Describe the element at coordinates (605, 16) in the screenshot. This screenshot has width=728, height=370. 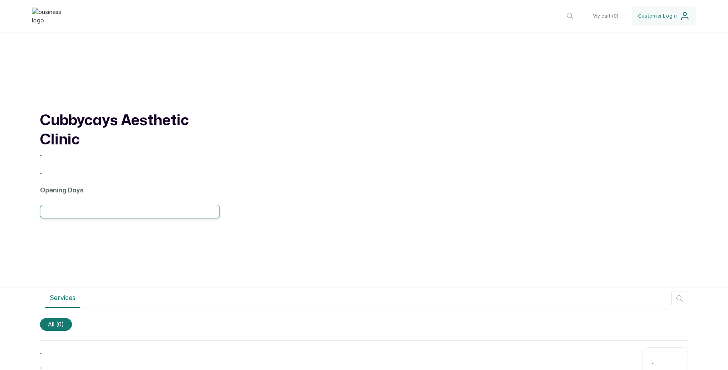
I see `button: My cart (0)` at that location.